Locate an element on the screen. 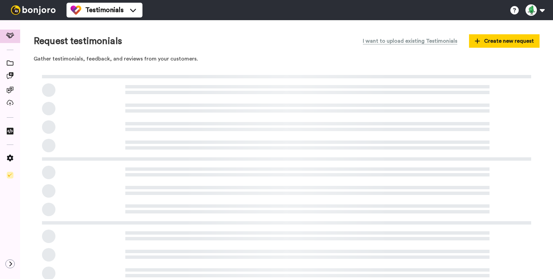 This screenshot has width=553, height=279. img: bj-logo-header-white.svg is located at coordinates (33, 10).